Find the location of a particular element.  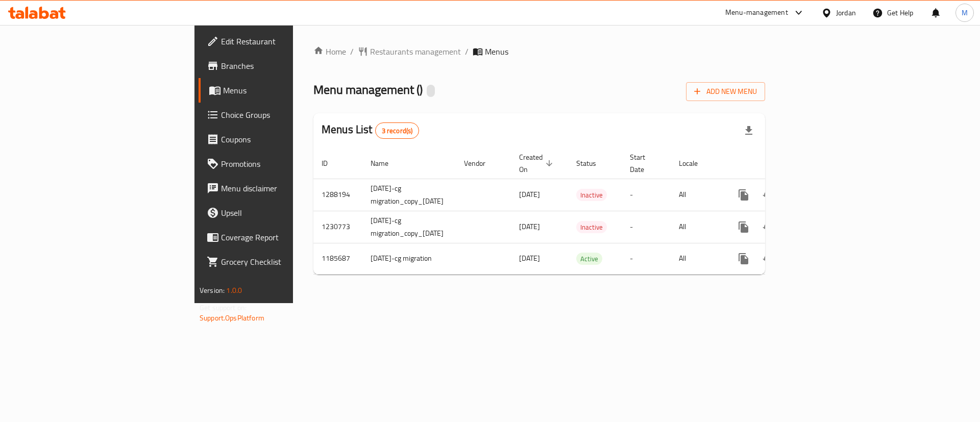

div: Jordan is located at coordinates (846, 13).